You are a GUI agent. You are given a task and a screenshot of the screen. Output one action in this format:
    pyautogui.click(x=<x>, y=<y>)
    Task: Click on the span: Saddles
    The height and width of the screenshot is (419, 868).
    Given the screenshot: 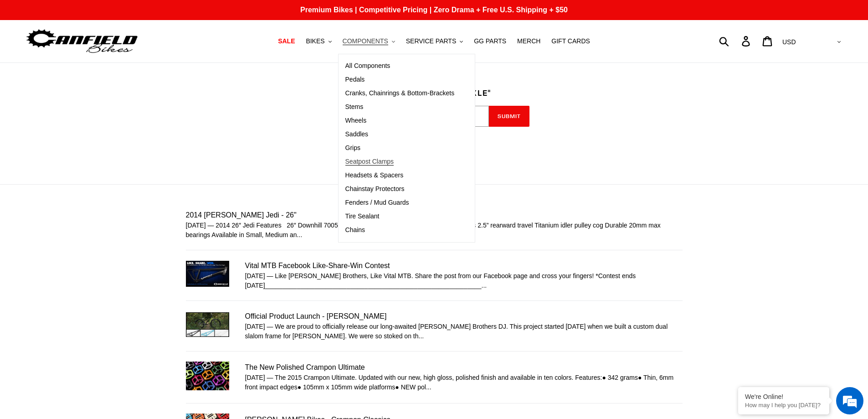 What is the action you would take?
    pyautogui.click(x=357, y=134)
    